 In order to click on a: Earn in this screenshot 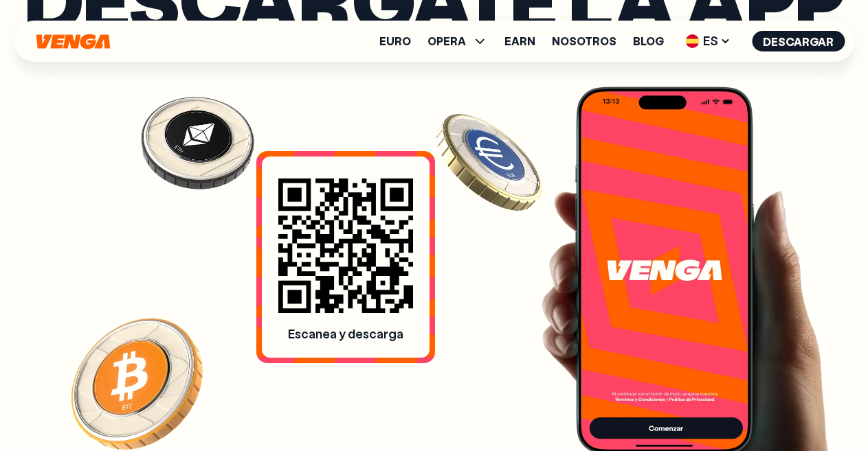, I will do `click(520, 42)`.